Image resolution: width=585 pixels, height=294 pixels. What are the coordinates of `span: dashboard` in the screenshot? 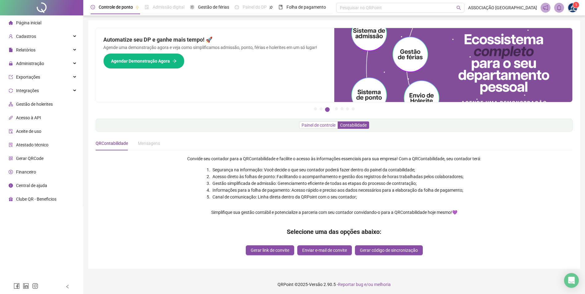 It's located at (237, 7).